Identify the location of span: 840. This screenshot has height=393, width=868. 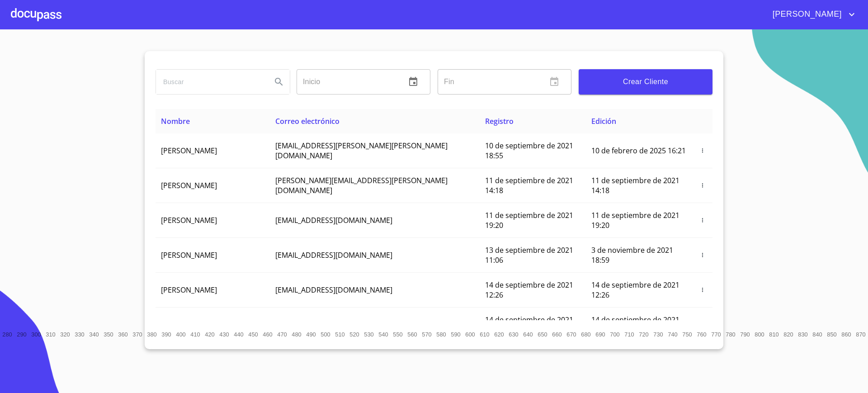
(817, 334).